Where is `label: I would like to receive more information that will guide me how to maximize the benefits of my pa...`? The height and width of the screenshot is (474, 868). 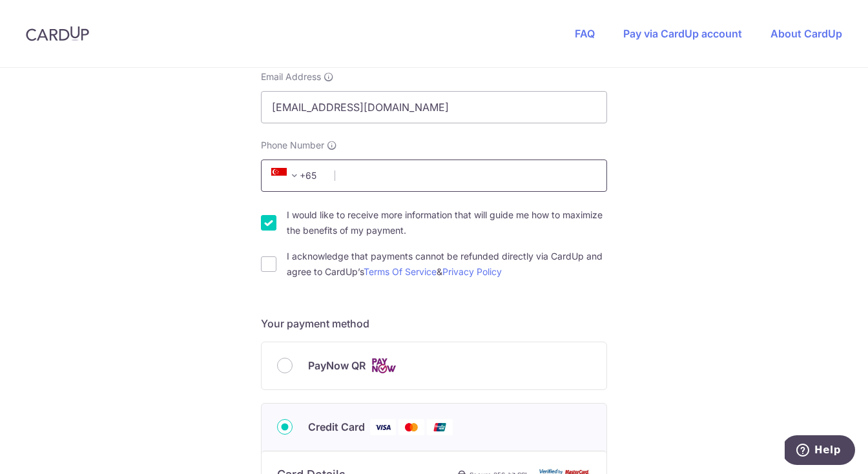
label: I would like to receive more information that will guide me how to maximize the benefits of my pa... is located at coordinates (447, 223).